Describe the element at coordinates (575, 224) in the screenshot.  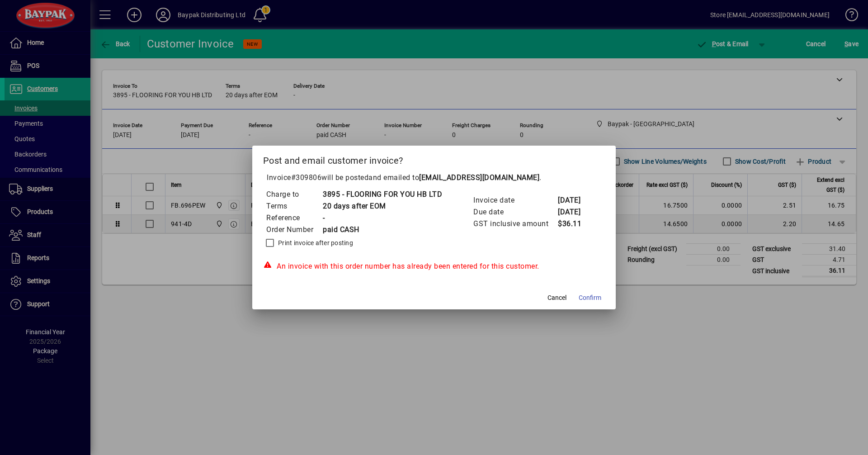
I see `td: $36.11` at that location.